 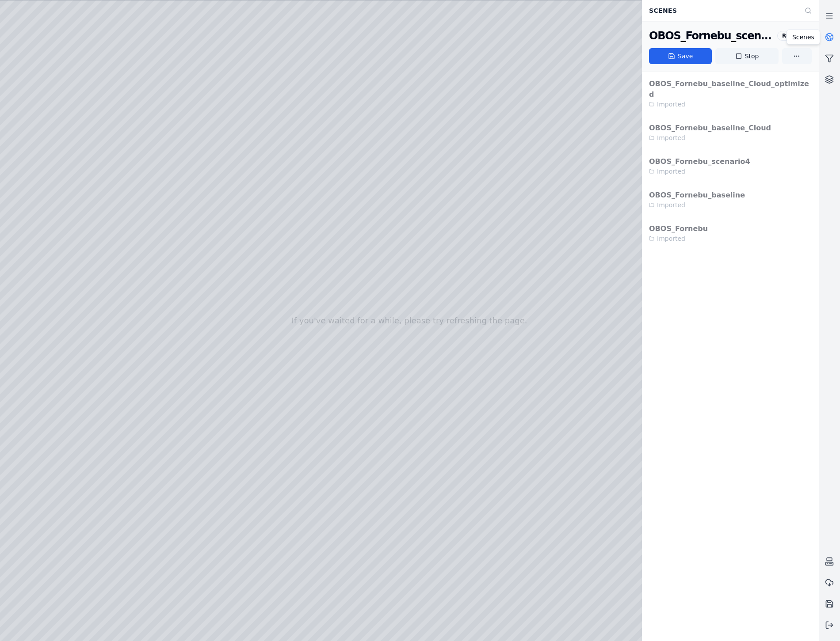 What do you see at coordinates (747, 56) in the screenshot?
I see `button: Stop` at bounding box center [747, 56].